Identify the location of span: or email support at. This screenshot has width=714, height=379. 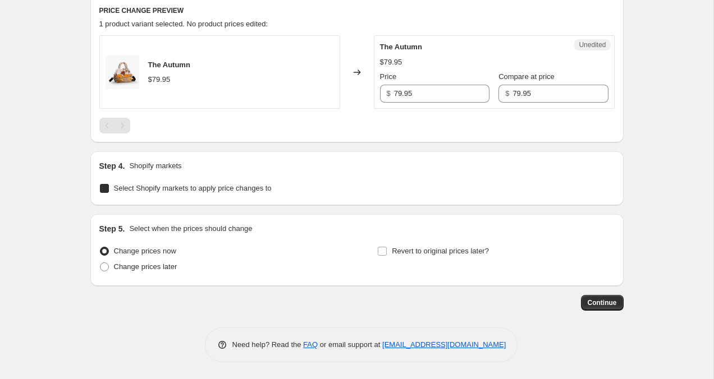
(349, 344).